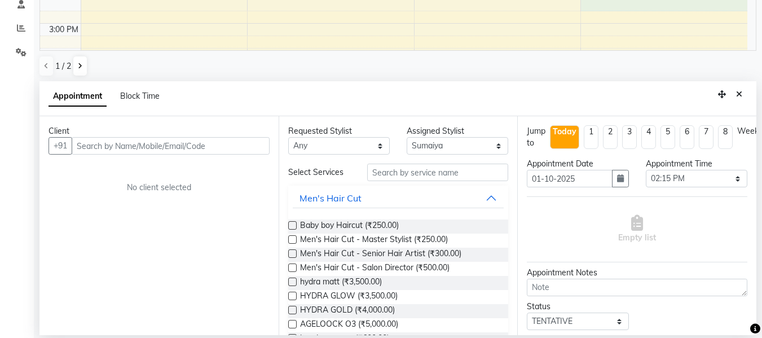 The height and width of the screenshot is (338, 762). Describe the element at coordinates (629, 137) in the screenshot. I see `li: 3` at that location.